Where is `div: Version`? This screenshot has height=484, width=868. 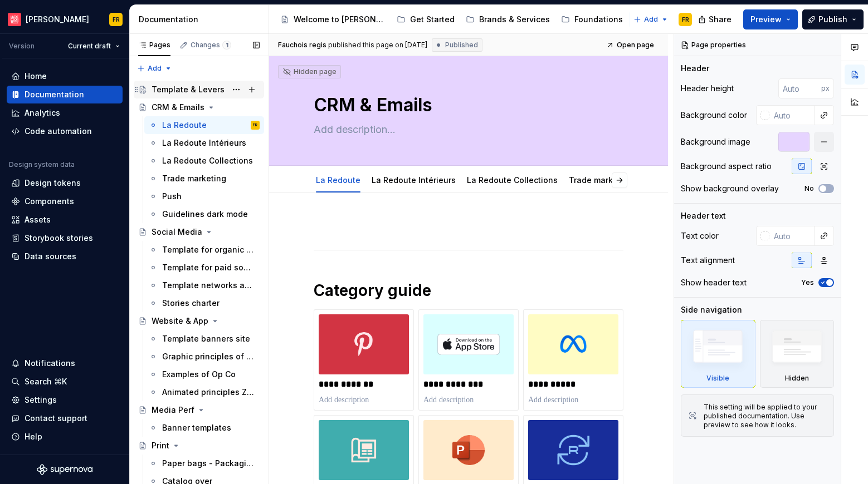
div: Version is located at coordinates (22, 46).